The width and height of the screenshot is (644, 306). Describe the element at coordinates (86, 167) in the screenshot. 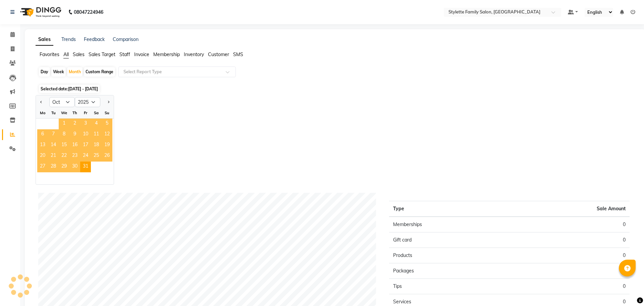

I see `div: Friday, October 31, 2025` at that location.